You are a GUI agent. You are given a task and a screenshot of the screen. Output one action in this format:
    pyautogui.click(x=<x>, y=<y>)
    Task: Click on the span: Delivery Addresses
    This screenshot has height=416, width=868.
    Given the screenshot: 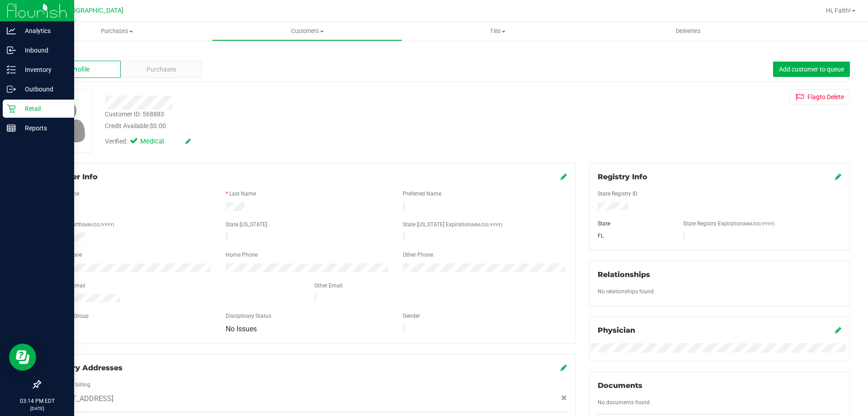 What is the action you would take?
    pyautogui.click(x=86, y=367)
    